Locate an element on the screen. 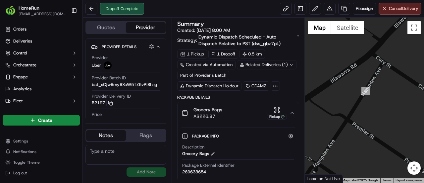 The width and height of the screenshot is (424, 183). img: HomeRun is located at coordinates (11, 11).